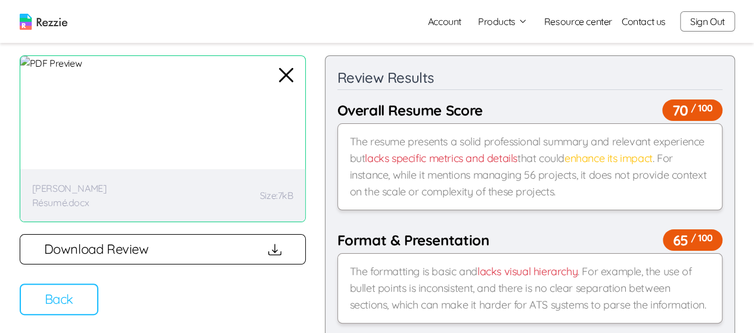 This screenshot has width=754, height=333. I want to click on div: Review Results, so click(530, 79).